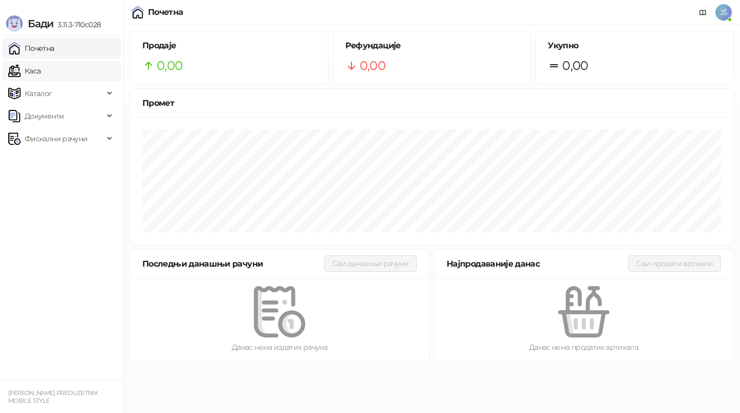 The height and width of the screenshot is (413, 740). I want to click on div: Почетна, so click(165, 12).